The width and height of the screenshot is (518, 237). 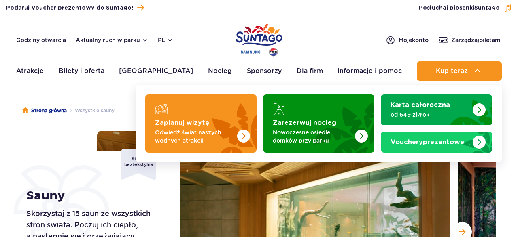 I want to click on button: Posłuchaj piosenkiSuntago, so click(x=465, y=8).